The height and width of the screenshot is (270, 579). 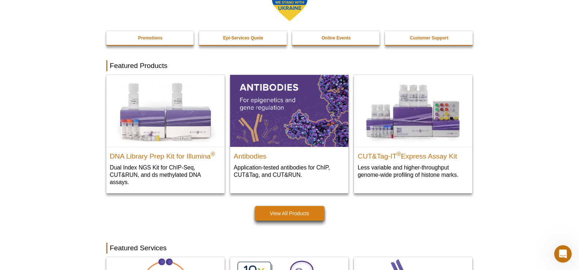 I want to click on h2: DNA Library Prep Kit for Illumina, so click(x=165, y=155).